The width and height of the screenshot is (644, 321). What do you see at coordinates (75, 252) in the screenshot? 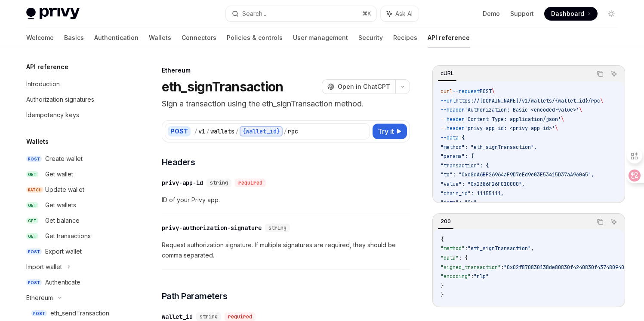
I see `a: POSTExport wallet` at bounding box center [75, 252].